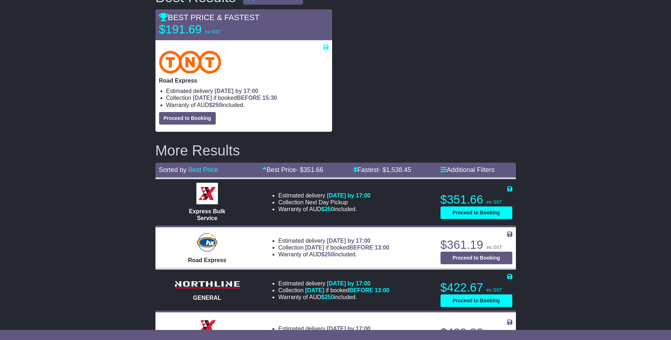 This screenshot has width=671, height=340. I want to click on span: BEST PRICE & FASTEST, so click(209, 17).